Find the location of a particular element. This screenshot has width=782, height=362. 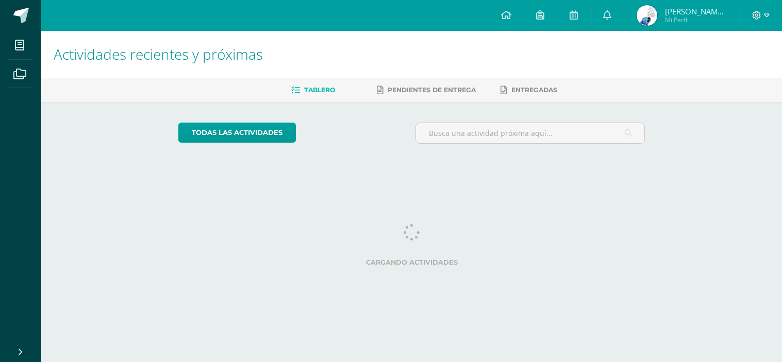

span: Mi Perfil is located at coordinates (696, 20).